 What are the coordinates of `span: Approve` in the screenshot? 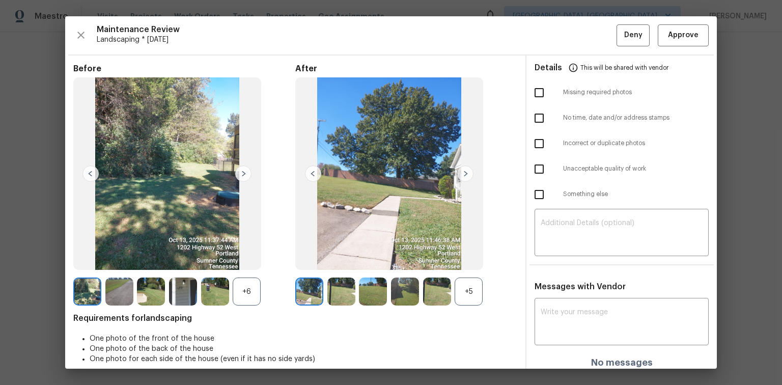 It's located at (683, 35).